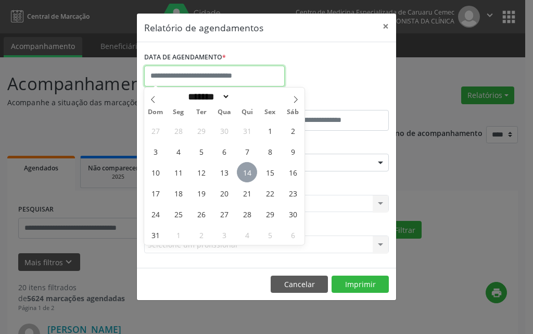  I want to click on span: Agosto 30, 2025, so click(293, 214).